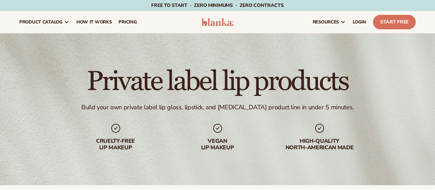 Image resolution: width=435 pixels, height=190 pixels. Describe the element at coordinates (218, 22) in the screenshot. I see `a: logo` at that location.